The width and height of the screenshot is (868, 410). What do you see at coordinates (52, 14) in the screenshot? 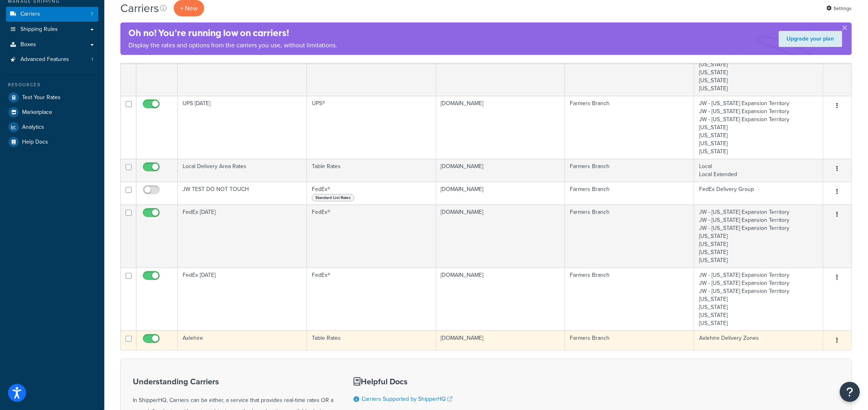
I see `a: Carriers 7` at bounding box center [52, 14].